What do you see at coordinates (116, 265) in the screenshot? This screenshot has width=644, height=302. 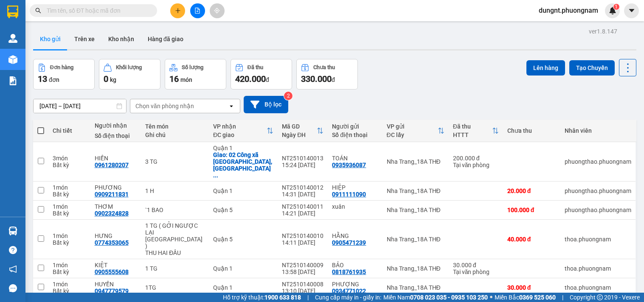 I see `div: KIỆT` at bounding box center [116, 265].